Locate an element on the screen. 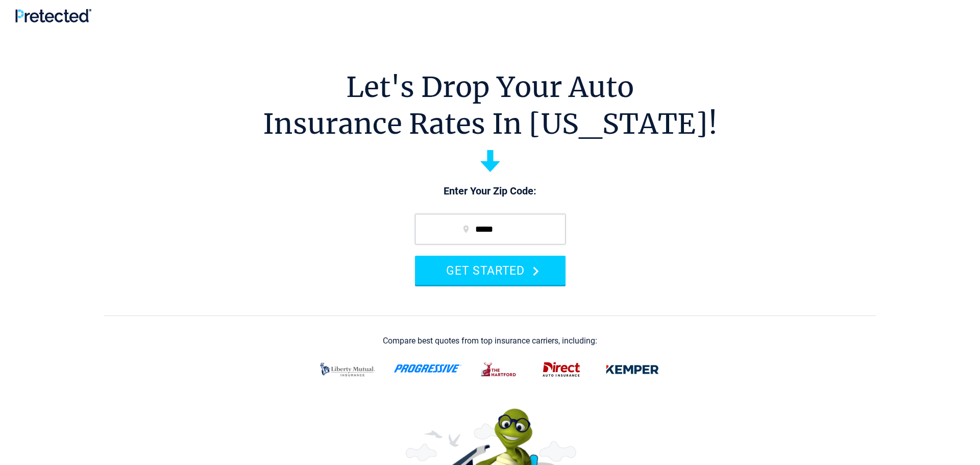 The height and width of the screenshot is (465, 980). img: liberty is located at coordinates (347, 370).